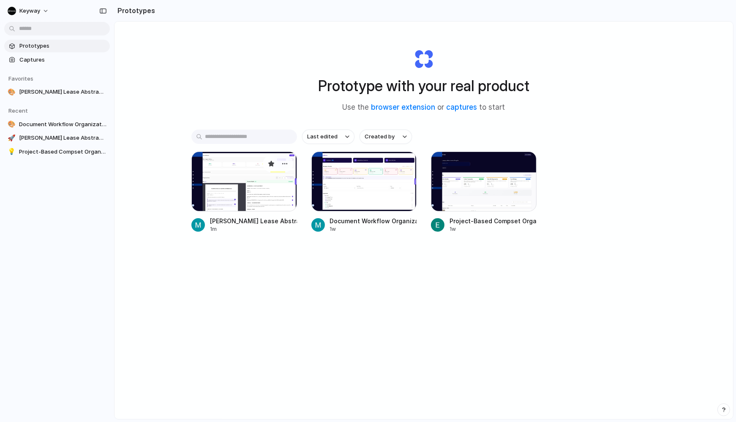 The height and width of the screenshot is (422, 736). Describe the element at coordinates (57, 125) in the screenshot. I see `a: 🎨Document Workflow Organization Dashboard` at that location.